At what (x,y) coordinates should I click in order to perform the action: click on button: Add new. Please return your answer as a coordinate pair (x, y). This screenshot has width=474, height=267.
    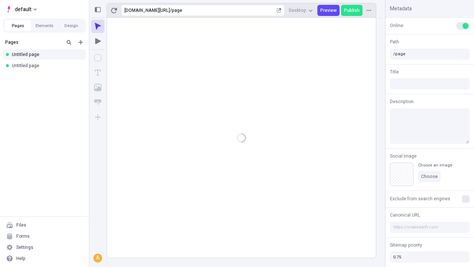
    Looking at the image, I should click on (81, 42).